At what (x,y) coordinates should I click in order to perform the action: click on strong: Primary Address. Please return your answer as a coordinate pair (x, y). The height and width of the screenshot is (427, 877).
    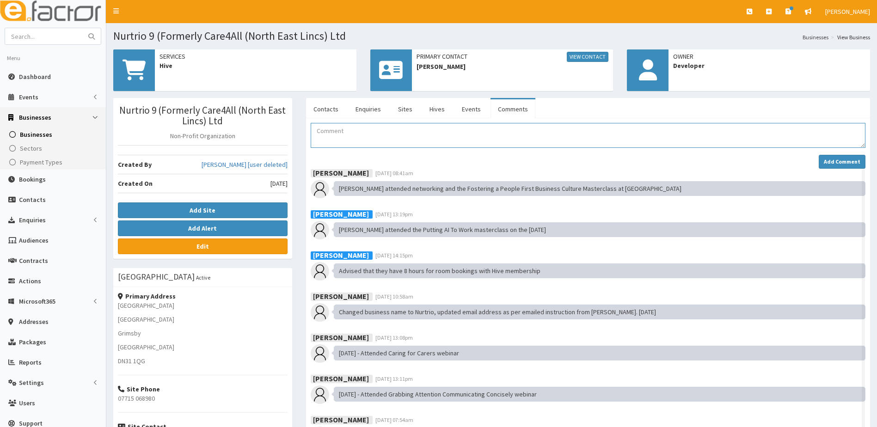
    Looking at the image, I should click on (147, 296).